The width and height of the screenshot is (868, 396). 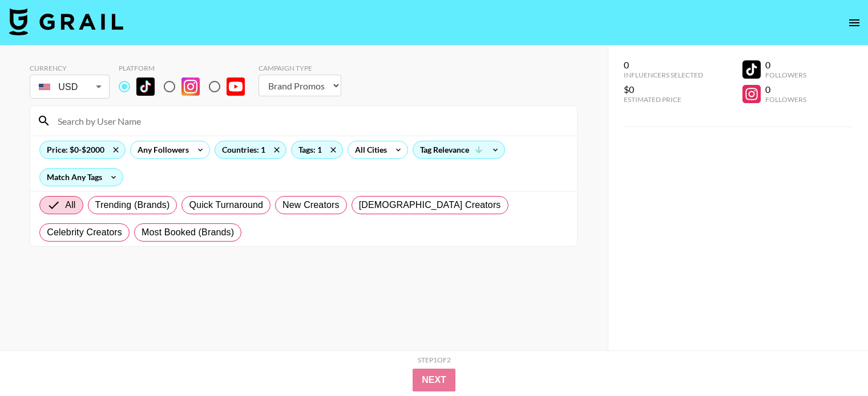 I want to click on div: Price: $0-$2000, so click(x=82, y=150).